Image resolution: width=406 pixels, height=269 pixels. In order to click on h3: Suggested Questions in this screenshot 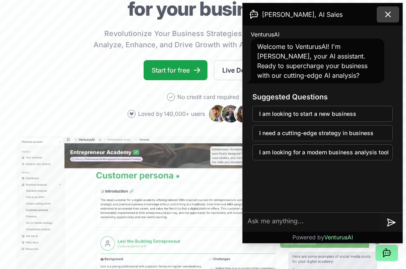, I will do `click(323, 97)`.